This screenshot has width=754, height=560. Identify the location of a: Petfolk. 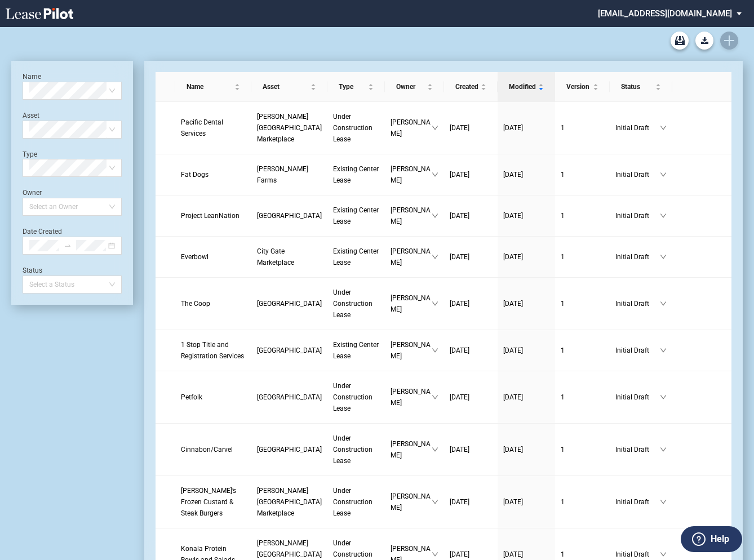
(213, 397).